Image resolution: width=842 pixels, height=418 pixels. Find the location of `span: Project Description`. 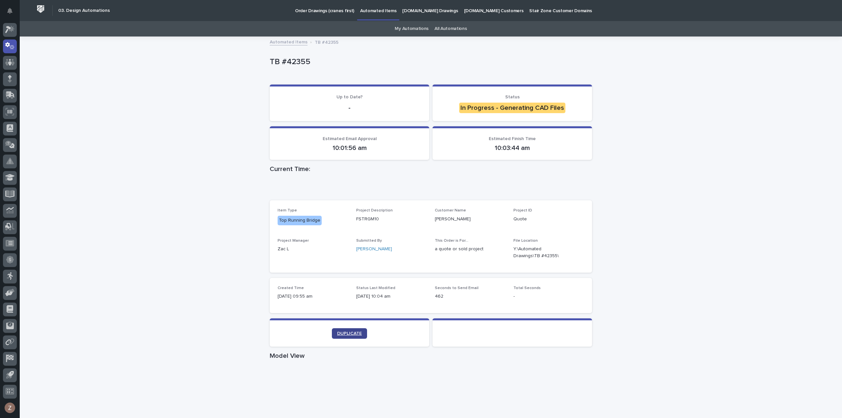

span: Project Description is located at coordinates (374, 210).